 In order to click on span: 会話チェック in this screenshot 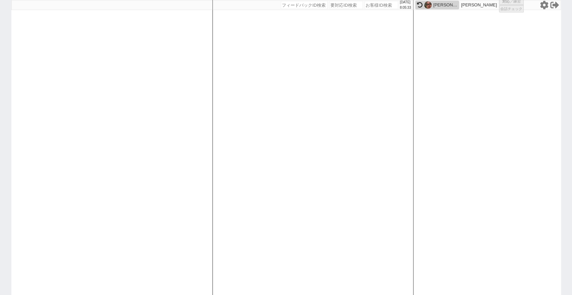, I will do `click(512, 9)`.